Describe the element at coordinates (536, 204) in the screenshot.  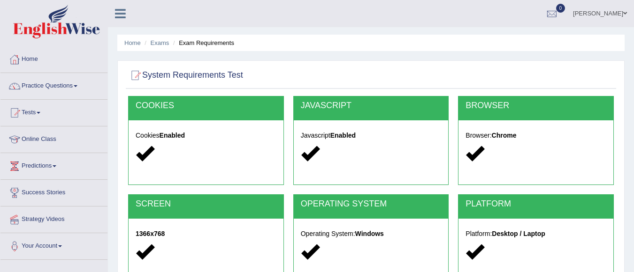
I see `h2: PLATFORM` at that location.